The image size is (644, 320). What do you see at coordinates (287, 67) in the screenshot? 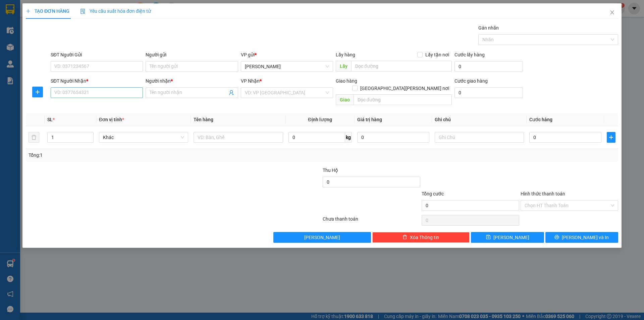
I see `span: Hoàng Sơn` at bounding box center [287, 67].